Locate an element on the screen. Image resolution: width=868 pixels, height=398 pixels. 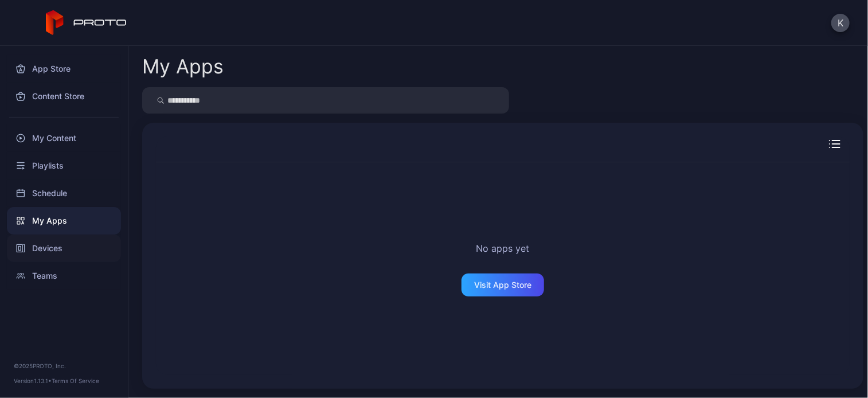
div: Content Store is located at coordinates (63, 96).